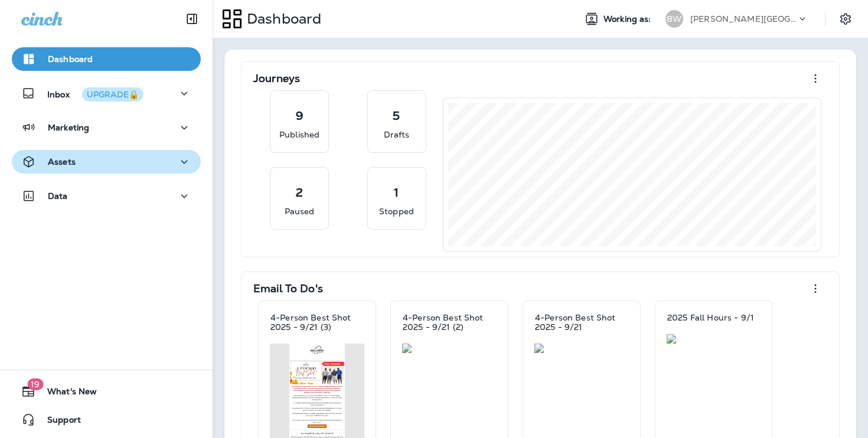 The height and width of the screenshot is (438, 868). Describe the element at coordinates (674, 19) in the screenshot. I see `div: BW` at that location.